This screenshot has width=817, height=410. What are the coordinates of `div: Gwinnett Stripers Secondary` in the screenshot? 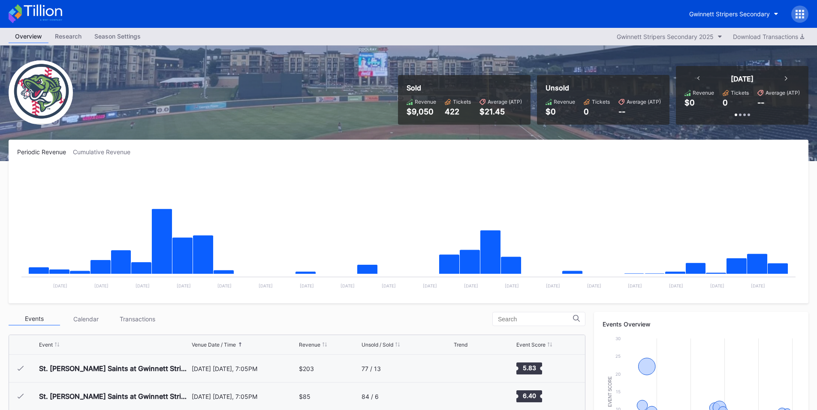 It's located at (729, 14).